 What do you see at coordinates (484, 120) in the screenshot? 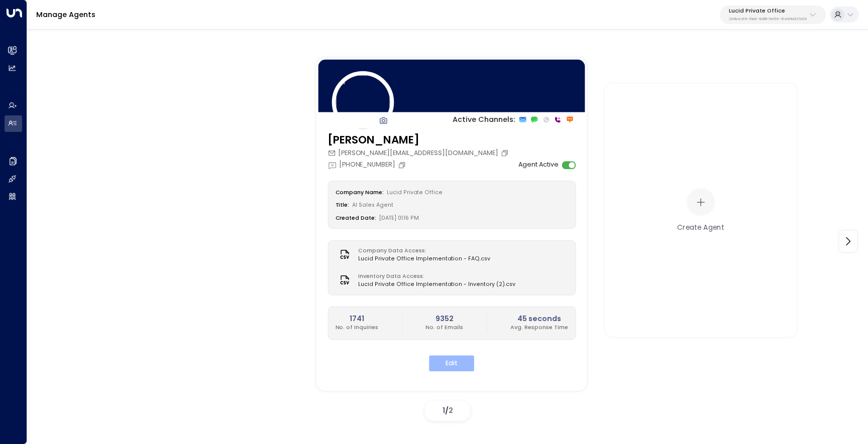
I see `p: Active Channels:` at bounding box center [484, 120].